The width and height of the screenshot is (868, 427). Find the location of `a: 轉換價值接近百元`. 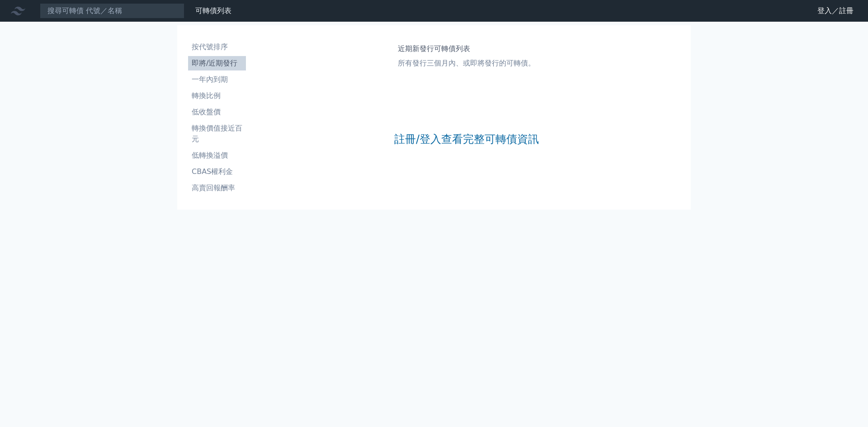

a: 轉換價值接近百元 is located at coordinates (217, 134).